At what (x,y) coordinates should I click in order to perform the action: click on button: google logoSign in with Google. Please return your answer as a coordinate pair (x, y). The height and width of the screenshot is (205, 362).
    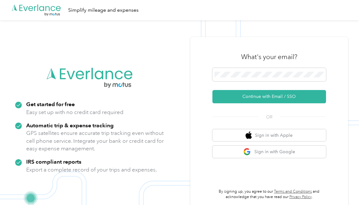
    Looking at the image, I should click on (269, 152).